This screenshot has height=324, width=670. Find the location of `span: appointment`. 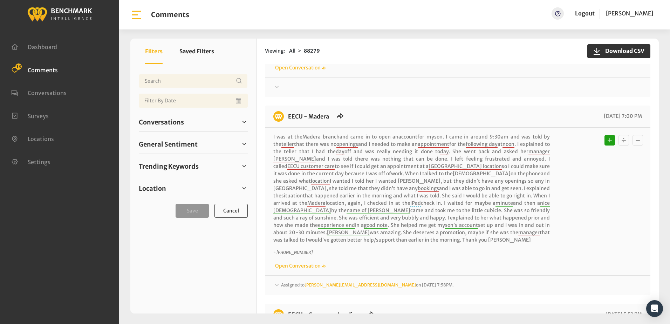

span: appointment is located at coordinates (433, 144).